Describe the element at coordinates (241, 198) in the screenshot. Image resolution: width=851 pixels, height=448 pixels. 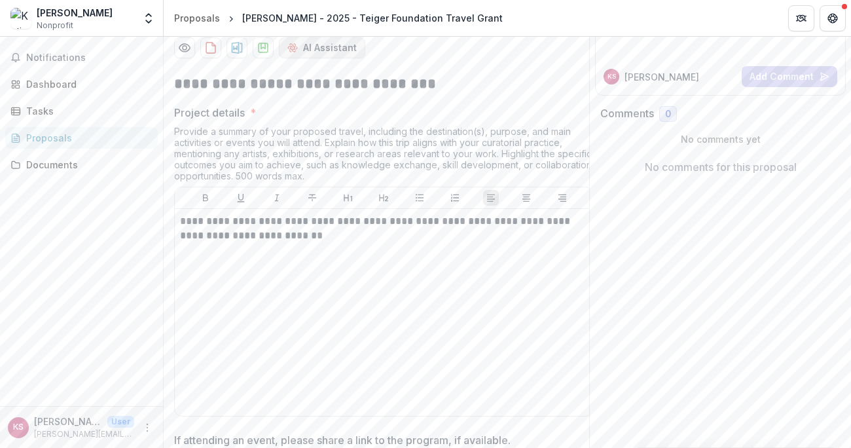
I see `button: Underline` at that location.